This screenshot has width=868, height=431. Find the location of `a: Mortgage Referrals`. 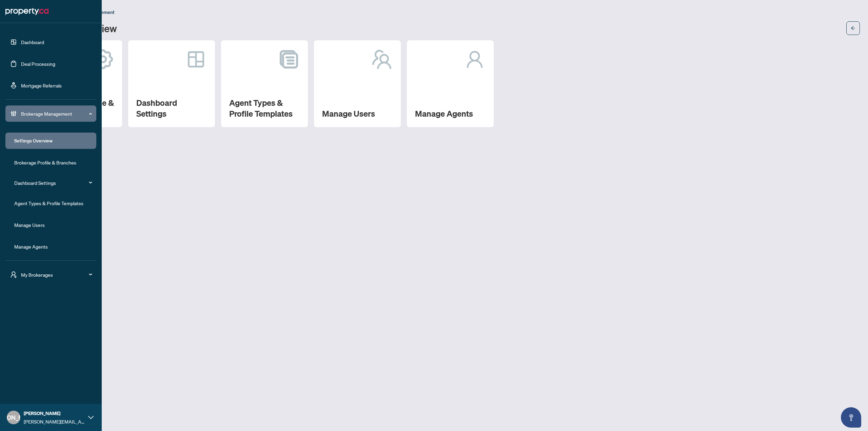

a: Mortgage Referrals is located at coordinates (41, 86).